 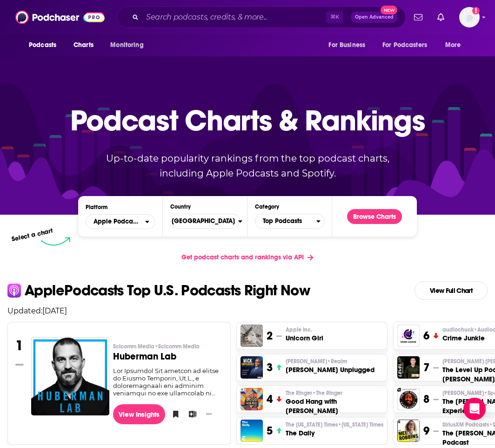 I want to click on a: Apple Inc.Unicorn Girl, so click(x=304, y=335).